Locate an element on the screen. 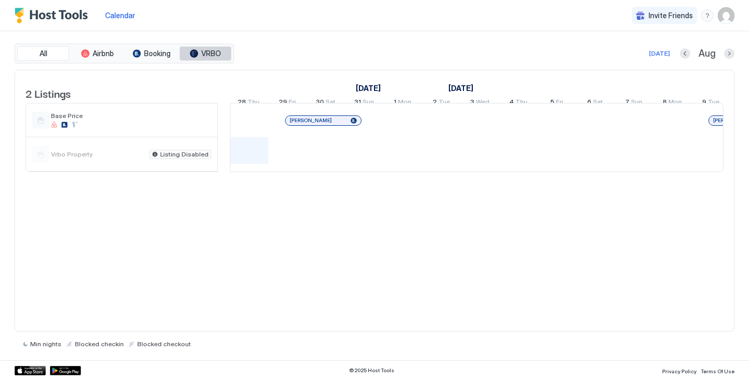  a: September 6, 2025 is located at coordinates (595, 103).